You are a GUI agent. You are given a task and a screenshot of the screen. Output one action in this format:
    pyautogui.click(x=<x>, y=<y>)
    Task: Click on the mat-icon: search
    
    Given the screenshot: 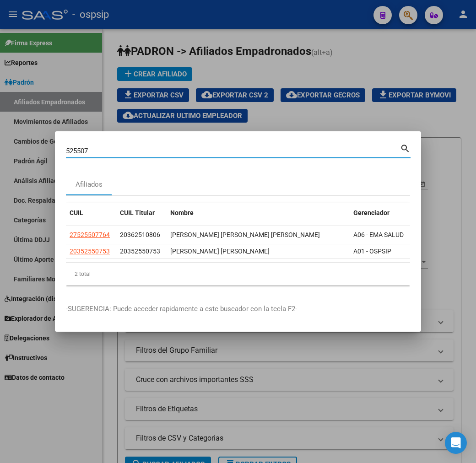 What is the action you would take?
    pyautogui.click(x=405, y=148)
    